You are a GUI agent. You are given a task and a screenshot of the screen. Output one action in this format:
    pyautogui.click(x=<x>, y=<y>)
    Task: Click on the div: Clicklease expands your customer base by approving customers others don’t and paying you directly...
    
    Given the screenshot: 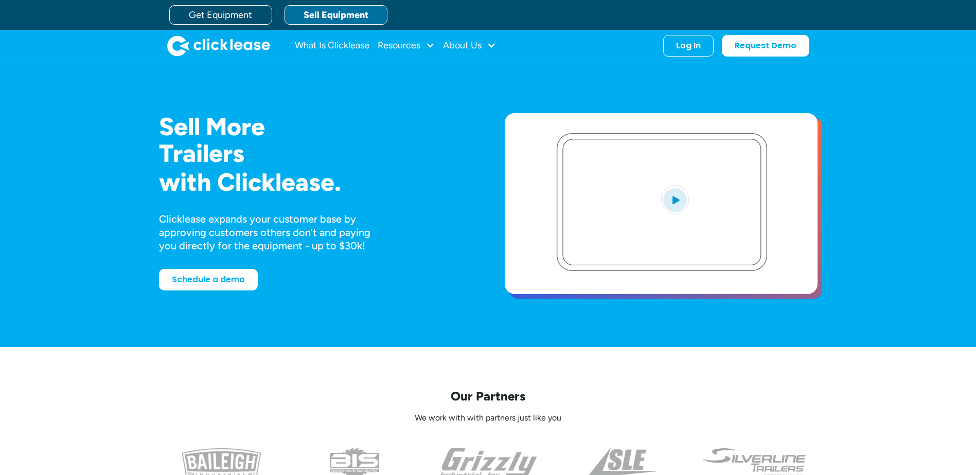 What is the action you would take?
    pyautogui.click(x=274, y=232)
    